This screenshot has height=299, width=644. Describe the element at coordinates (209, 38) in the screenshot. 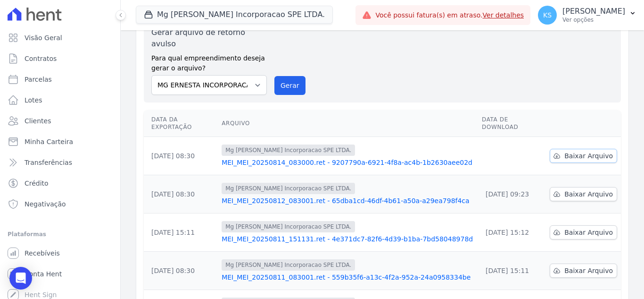

I see `label: Gerar arquivo de retorno avulso` at that location.